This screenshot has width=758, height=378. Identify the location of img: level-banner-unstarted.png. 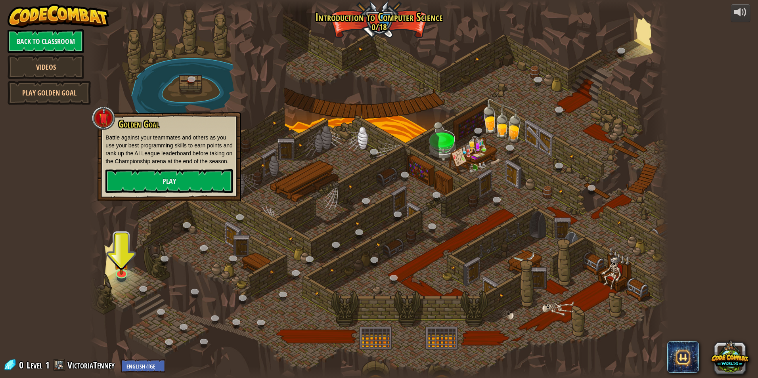
(121, 262).